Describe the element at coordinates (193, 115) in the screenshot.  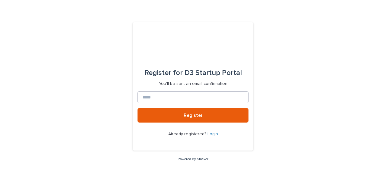
I see `span: Register` at that location.